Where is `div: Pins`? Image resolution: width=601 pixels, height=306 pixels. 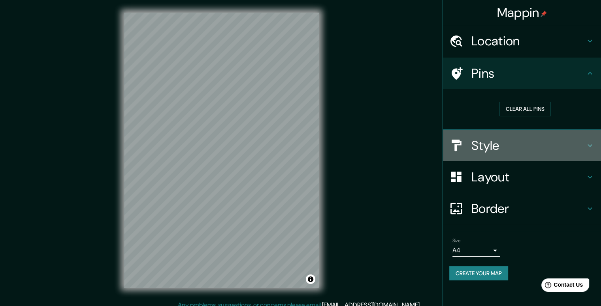
div: Pins is located at coordinates (522, 73).